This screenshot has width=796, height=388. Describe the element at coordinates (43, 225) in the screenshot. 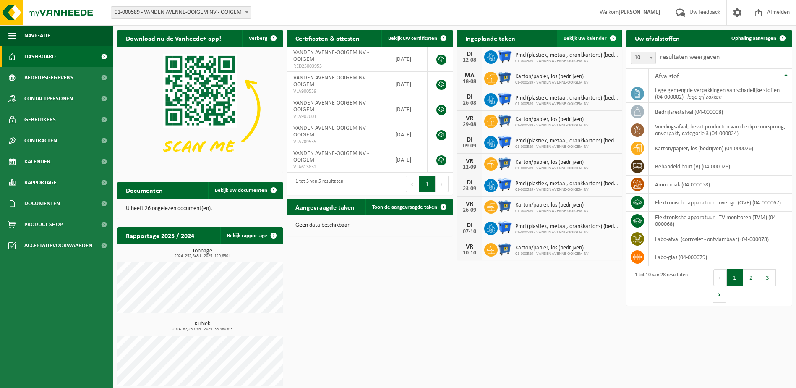

I see `span: Product Shop` at that location.